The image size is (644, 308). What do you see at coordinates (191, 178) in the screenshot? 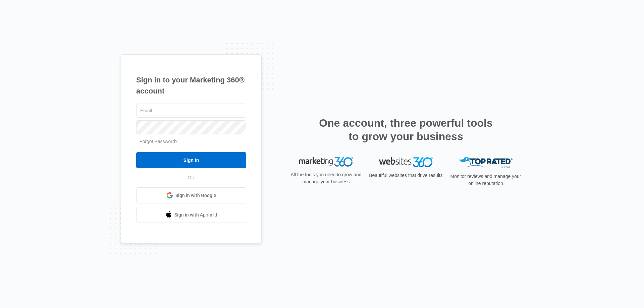
I see `span: OR` at bounding box center [191, 178].